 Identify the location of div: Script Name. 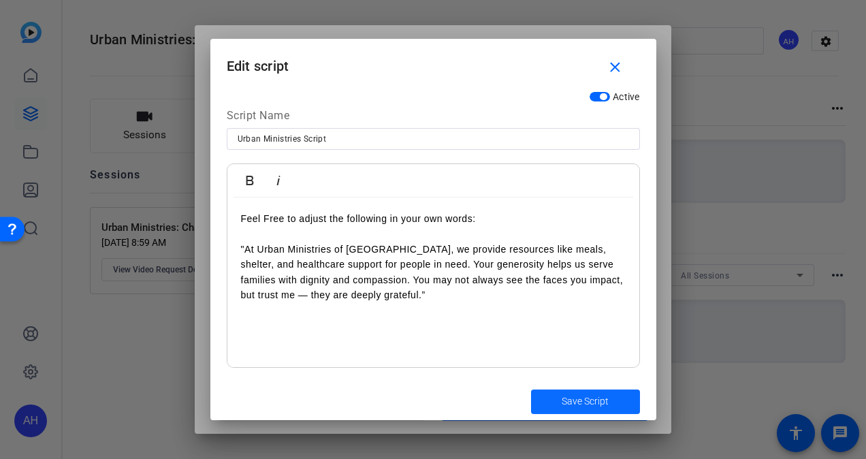
(433, 118).